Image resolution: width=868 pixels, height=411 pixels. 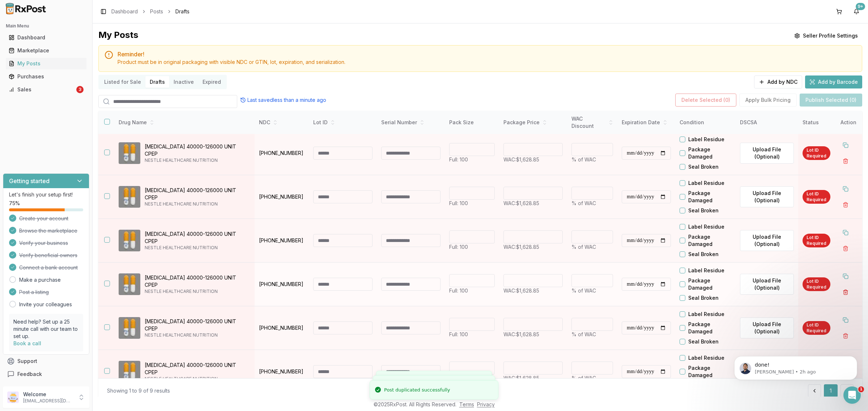 I want to click on p: Welcome, so click(x=48, y=395).